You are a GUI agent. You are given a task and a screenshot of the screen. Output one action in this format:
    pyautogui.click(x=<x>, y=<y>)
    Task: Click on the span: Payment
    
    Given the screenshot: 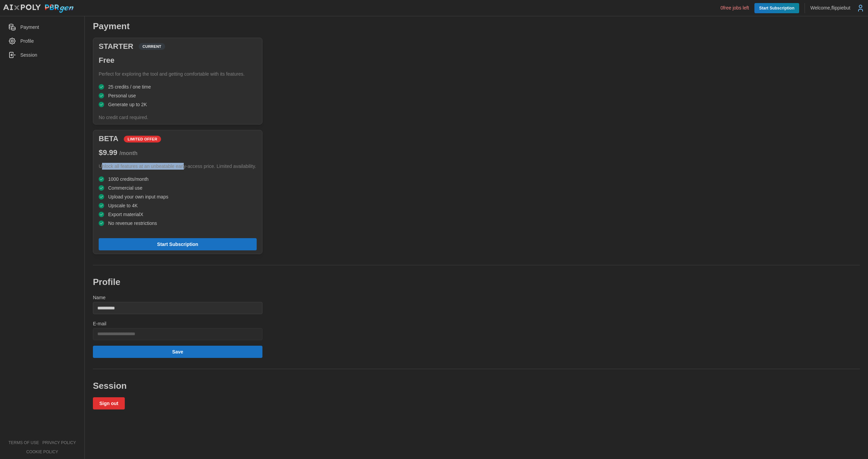 What is the action you would take?
    pyautogui.click(x=30, y=27)
    